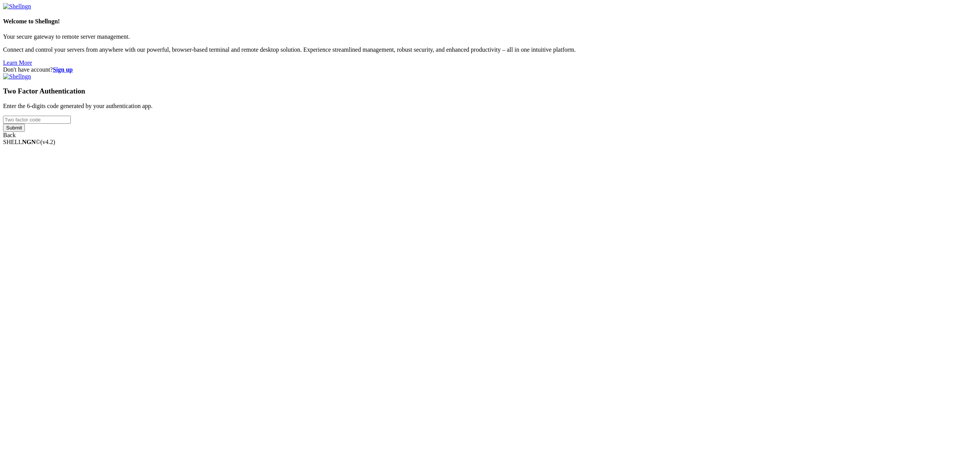  Describe the element at coordinates (14, 128) in the screenshot. I see `input: Submit` at that location.